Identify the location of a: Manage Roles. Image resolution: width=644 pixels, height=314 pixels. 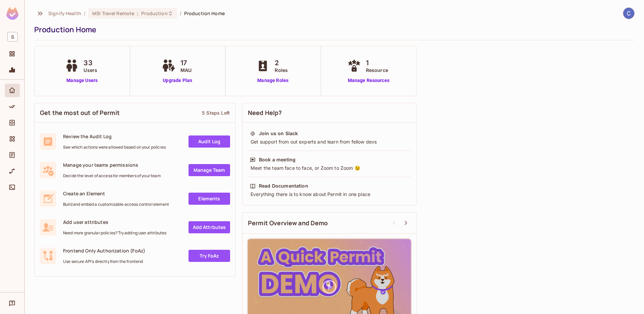
(273, 80).